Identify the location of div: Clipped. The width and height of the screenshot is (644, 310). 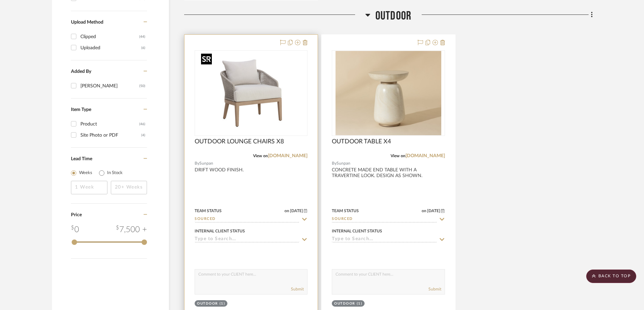
(110, 37).